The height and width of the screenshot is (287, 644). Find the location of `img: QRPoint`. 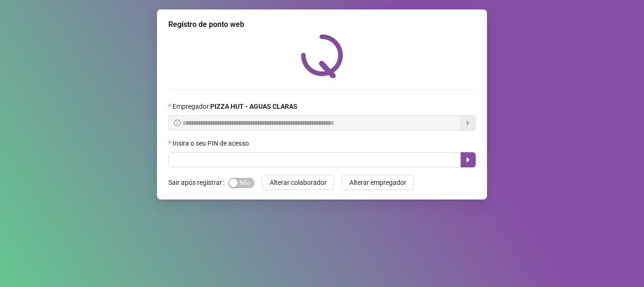

img: QRPoint is located at coordinates (322, 56).